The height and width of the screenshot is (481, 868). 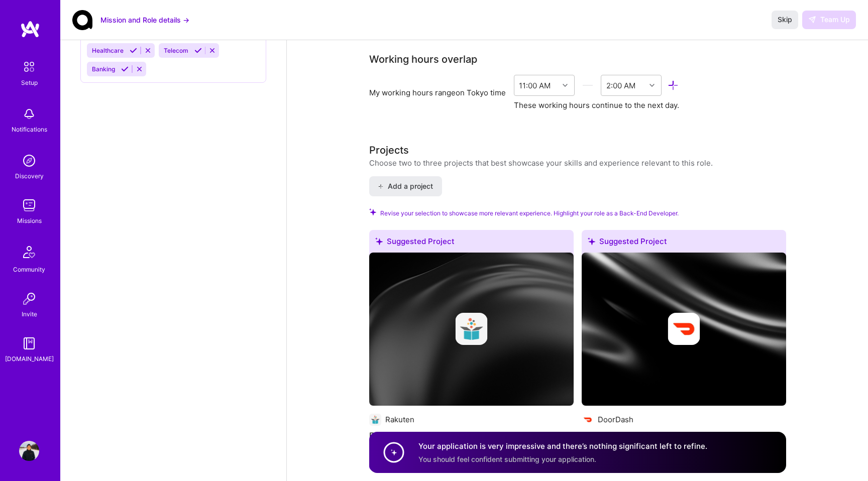 I want to click on div: DoorDash, so click(x=615, y=419).